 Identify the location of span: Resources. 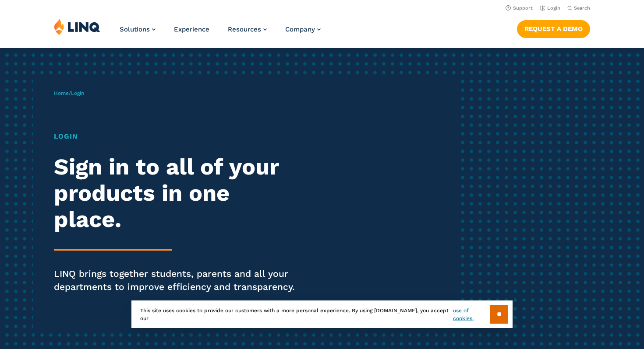
(245, 29).